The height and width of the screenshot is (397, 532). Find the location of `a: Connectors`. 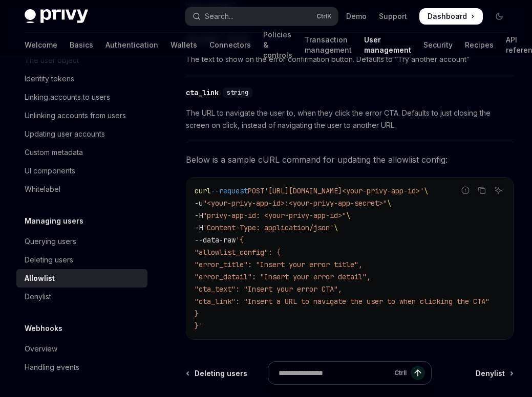

a: Connectors is located at coordinates (230, 45).